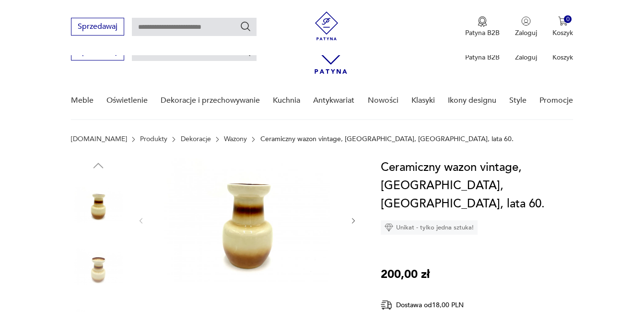 The width and height of the screenshot is (644, 312). I want to click on img: Ikona medalu, so click(482, 22).